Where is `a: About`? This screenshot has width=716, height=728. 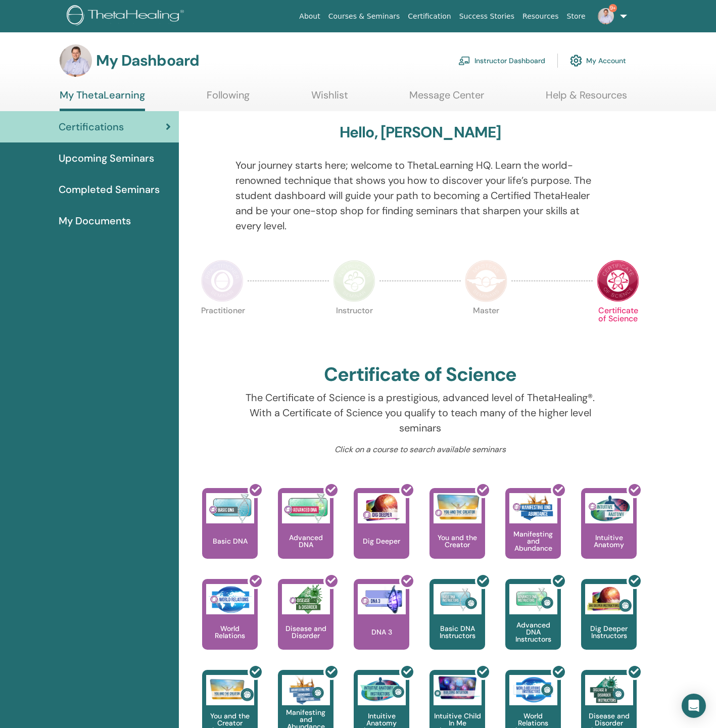 a: About is located at coordinates (309, 16).